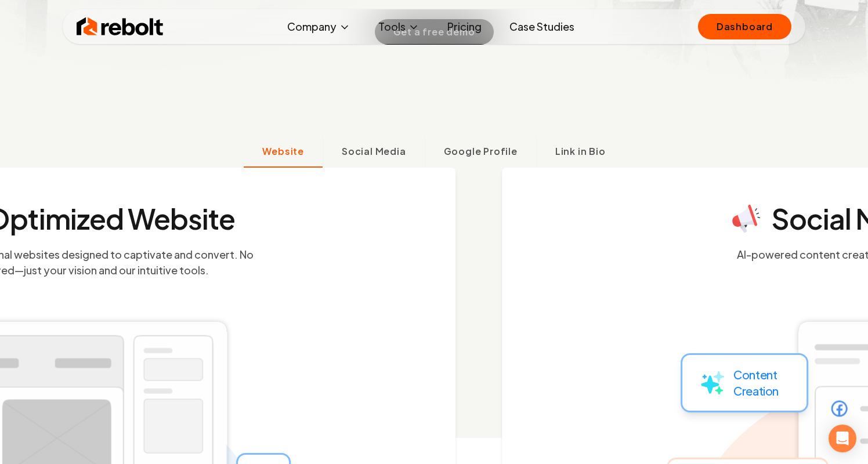  I want to click on button: Website, so click(283, 153).